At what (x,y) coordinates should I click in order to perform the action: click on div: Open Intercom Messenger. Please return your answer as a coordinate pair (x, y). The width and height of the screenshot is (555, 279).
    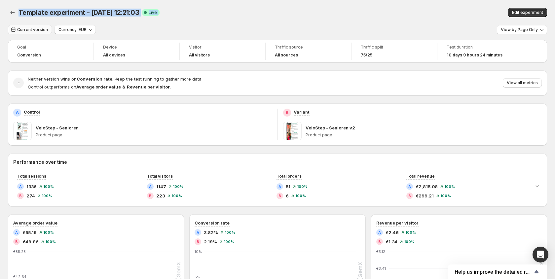
    Looking at the image, I should click on (541, 255).